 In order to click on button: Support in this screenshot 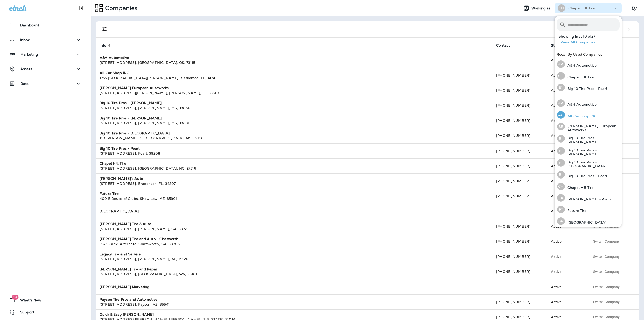, I will do `click(46, 312)`.